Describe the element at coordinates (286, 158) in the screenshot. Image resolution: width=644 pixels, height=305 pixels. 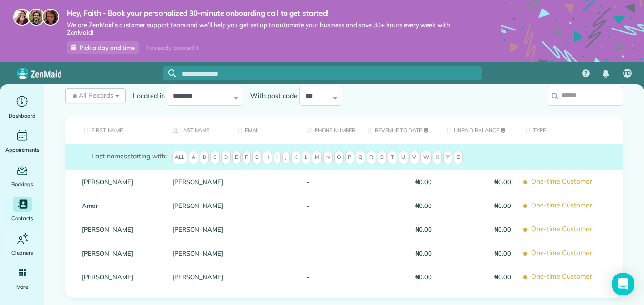
I see `span: J` at that location.